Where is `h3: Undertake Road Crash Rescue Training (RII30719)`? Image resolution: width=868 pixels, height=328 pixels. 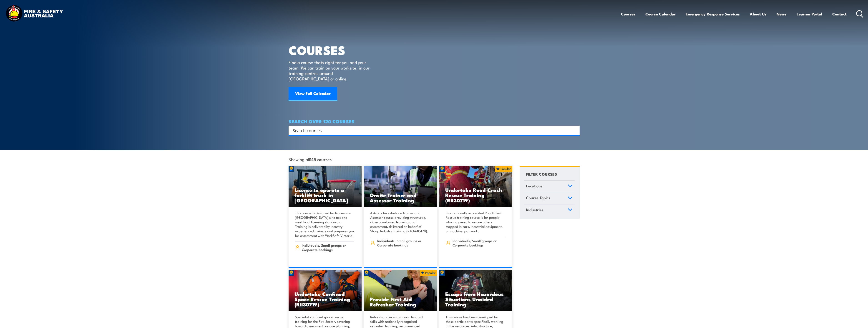
h3: Undertake Road Crash Rescue Training (RII30719) is located at coordinates (476, 195).